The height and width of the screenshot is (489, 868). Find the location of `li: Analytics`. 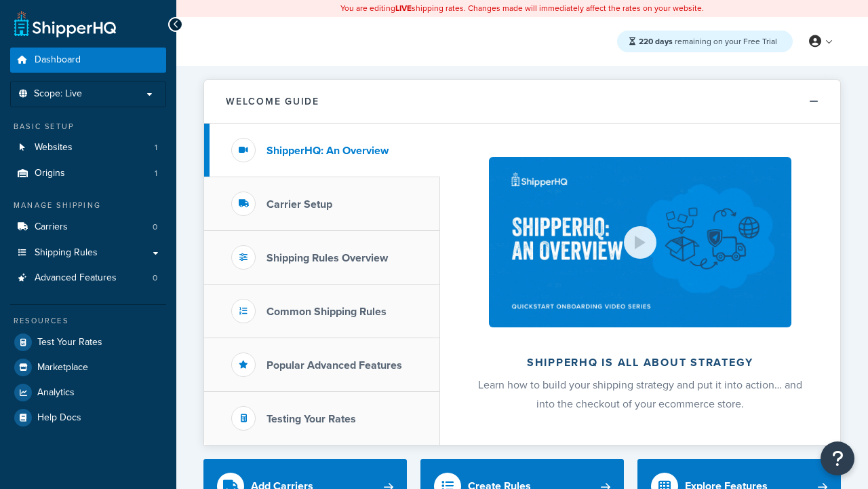

li: Analytics is located at coordinates (89, 392).